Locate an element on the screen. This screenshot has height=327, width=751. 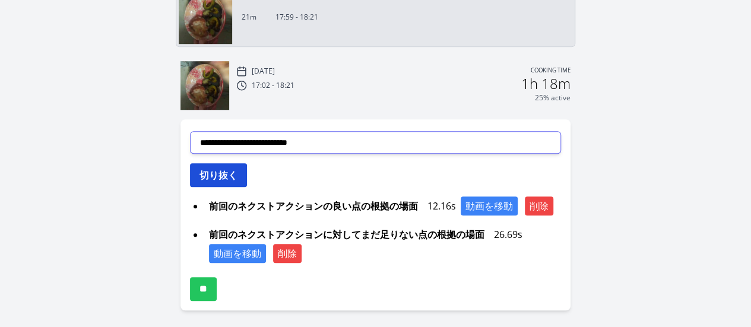
span: 前回のネクストアクションの良い点の根拠の場面 is located at coordinates (313, 206).